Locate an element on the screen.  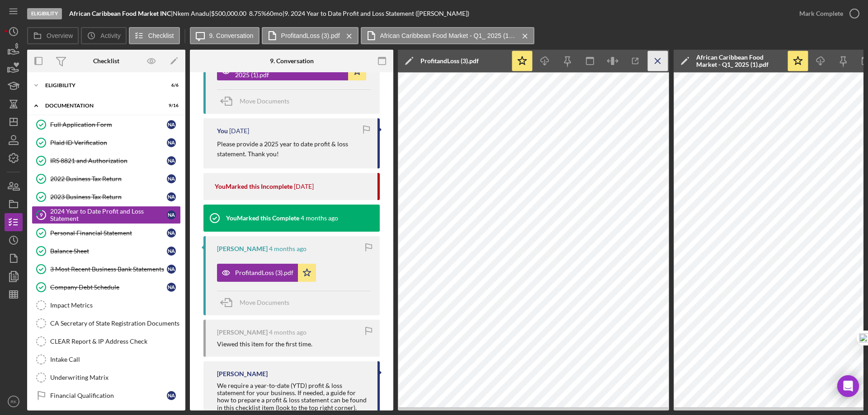
button: RK is located at coordinates (14, 401).